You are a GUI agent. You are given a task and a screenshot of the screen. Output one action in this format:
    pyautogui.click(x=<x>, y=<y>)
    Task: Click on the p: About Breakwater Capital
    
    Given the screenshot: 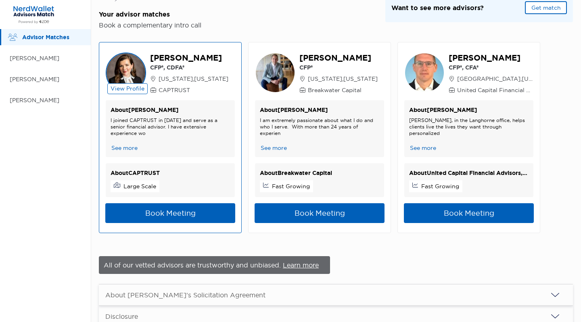 What is the action you would take?
    pyautogui.click(x=320, y=173)
    